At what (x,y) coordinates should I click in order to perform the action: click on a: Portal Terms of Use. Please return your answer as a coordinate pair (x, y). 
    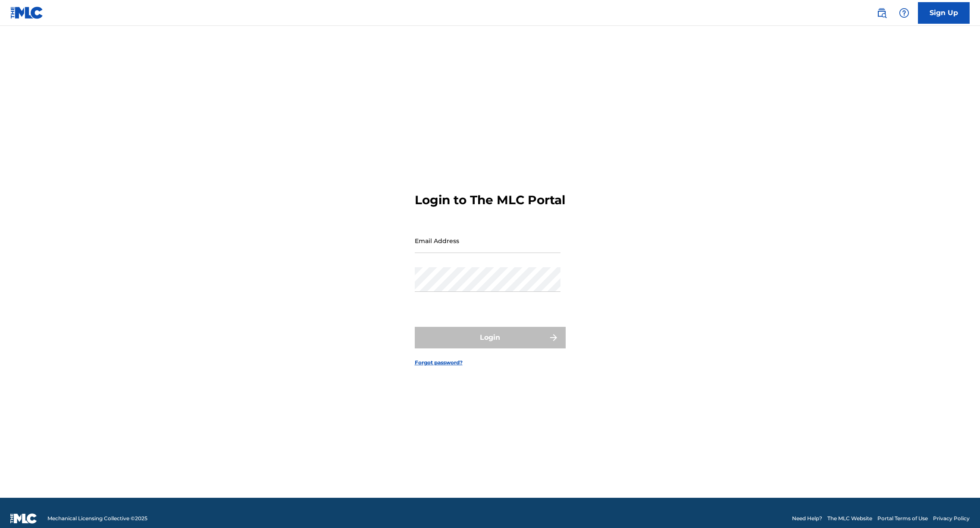
    Looking at the image, I should click on (902, 518).